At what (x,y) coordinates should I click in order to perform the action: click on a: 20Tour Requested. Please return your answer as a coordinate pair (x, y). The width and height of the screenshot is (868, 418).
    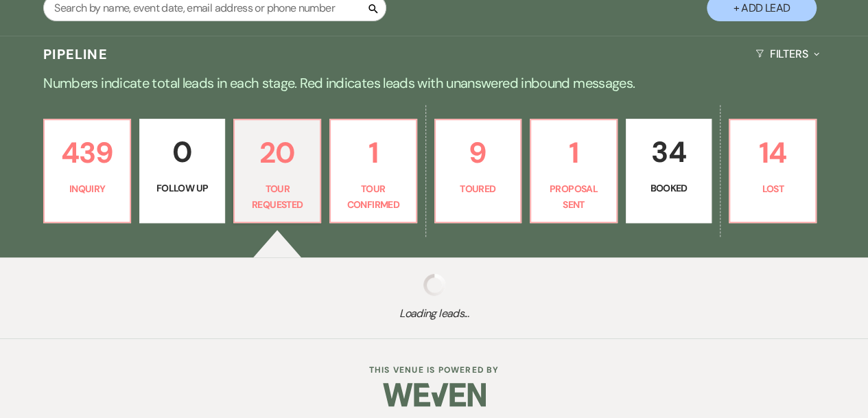
    Looking at the image, I should click on (277, 170).